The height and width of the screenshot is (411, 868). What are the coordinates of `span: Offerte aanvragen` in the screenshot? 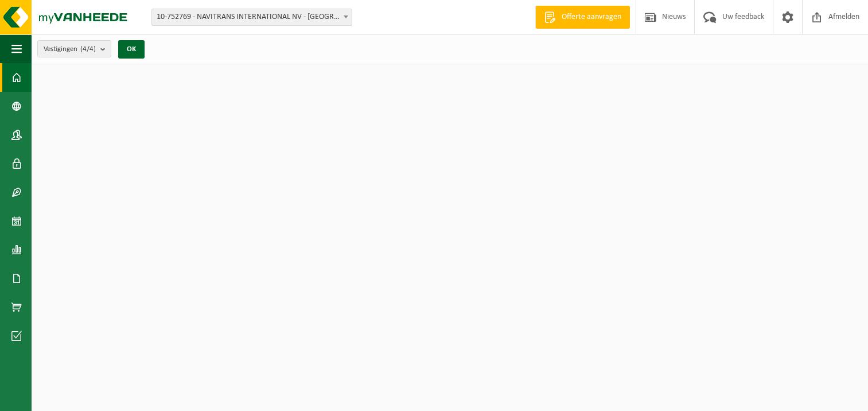 It's located at (591, 17).